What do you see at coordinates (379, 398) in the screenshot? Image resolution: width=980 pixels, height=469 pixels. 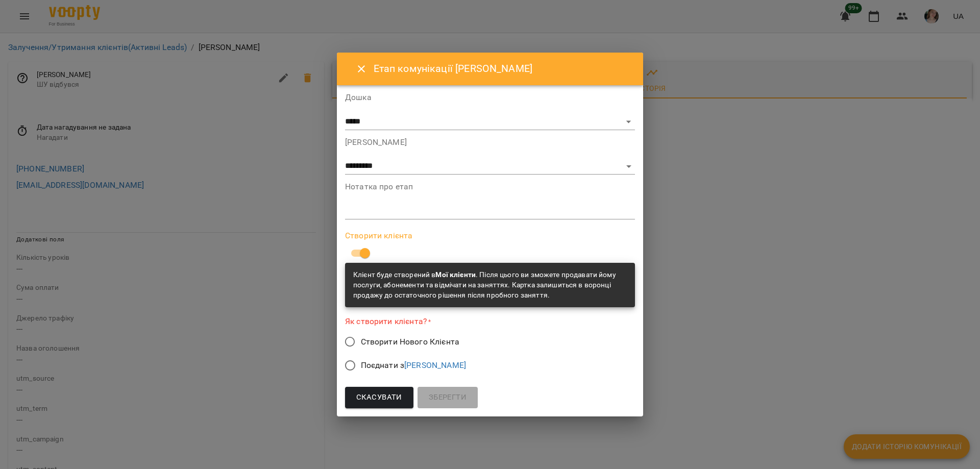 I see `span: Скасувати` at bounding box center [379, 398].